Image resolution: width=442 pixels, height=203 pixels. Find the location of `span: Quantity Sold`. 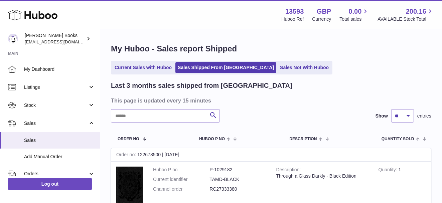

span: Quantity Sold is located at coordinates (398, 139).